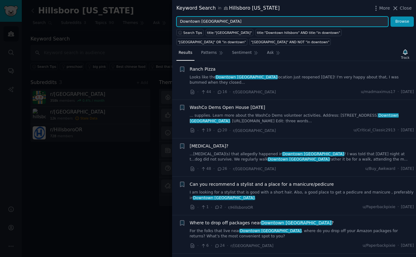 The width and height of the screenshot is (416, 257). What do you see at coordinates (190, 32) in the screenshot?
I see `button: Search Tips` at bounding box center [190, 32].